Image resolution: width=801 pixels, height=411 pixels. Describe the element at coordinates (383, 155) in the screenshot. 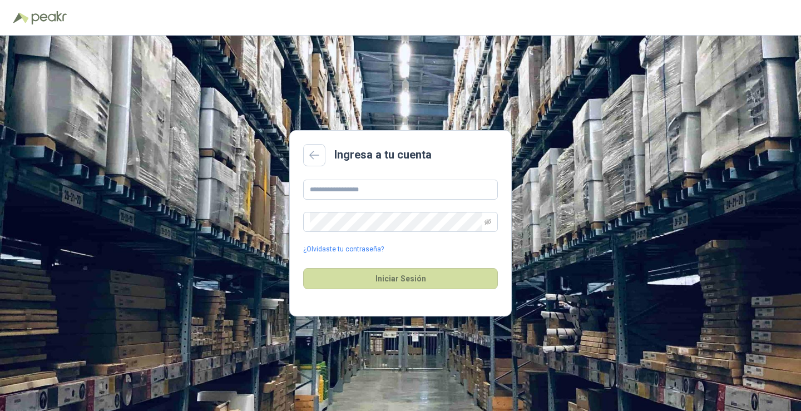

I see `h2: Ingresa a tu cuenta` at that location.